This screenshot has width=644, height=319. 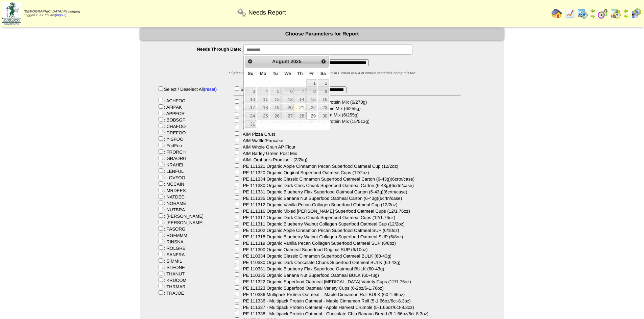 I want to click on a: 19, so click(x=275, y=108).